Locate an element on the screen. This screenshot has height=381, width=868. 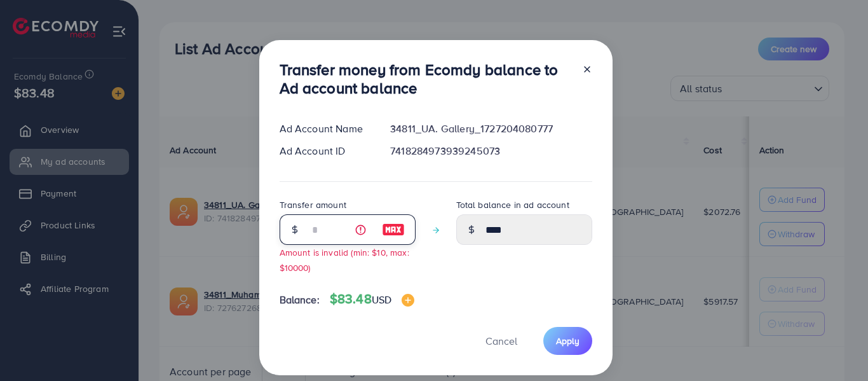
h3: Transfer money from Ecomdy balance to Ad account balance is located at coordinates (425, 79).